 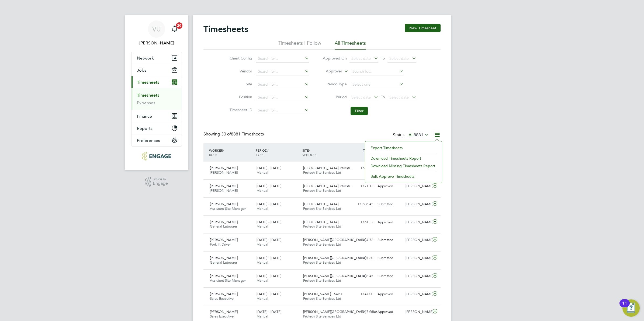 I want to click on span: Forklift Driver, so click(x=220, y=244).